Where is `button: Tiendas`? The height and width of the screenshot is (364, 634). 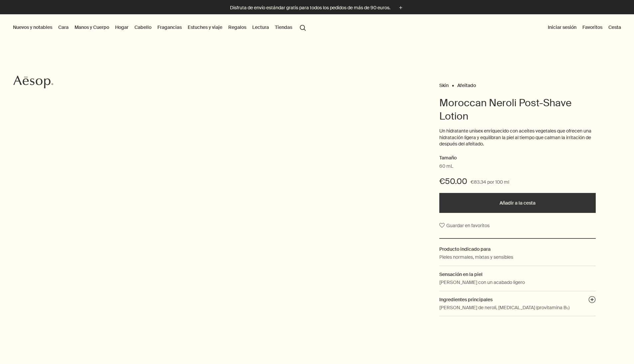
button: Tiendas is located at coordinates (284, 27).